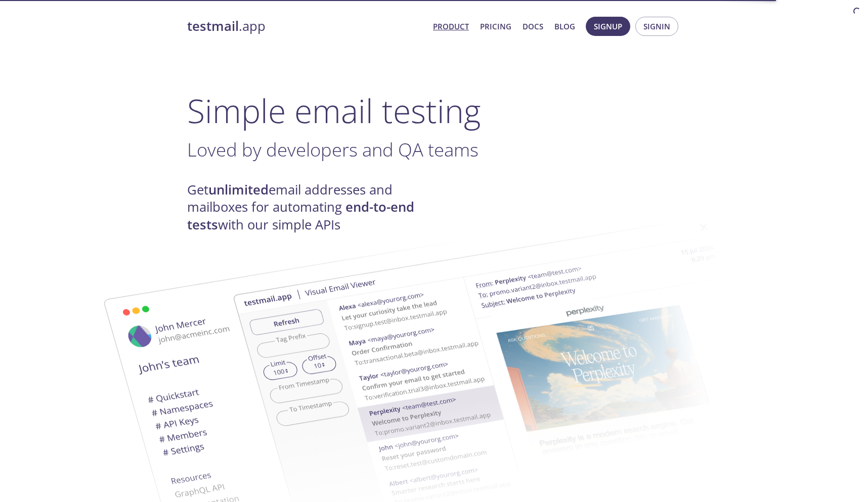  What do you see at coordinates (608, 26) in the screenshot?
I see `span: Signup` at bounding box center [608, 26].